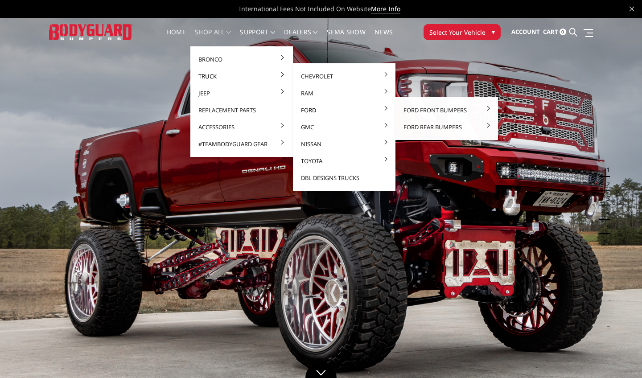 This screenshot has height=378, width=642. Describe the element at coordinates (344, 161) in the screenshot. I see `a: Toyota` at that location.